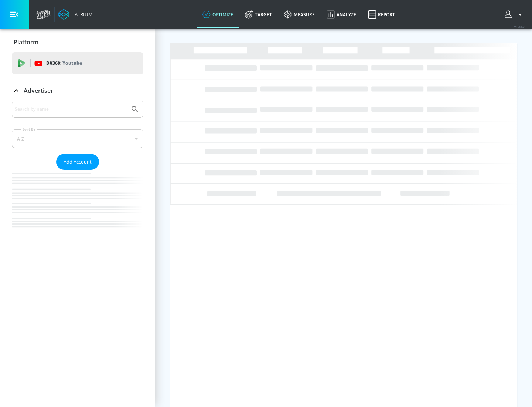 Image resolution: width=532 pixels, height=407 pixels. I want to click on a: measure, so click(299, 15).